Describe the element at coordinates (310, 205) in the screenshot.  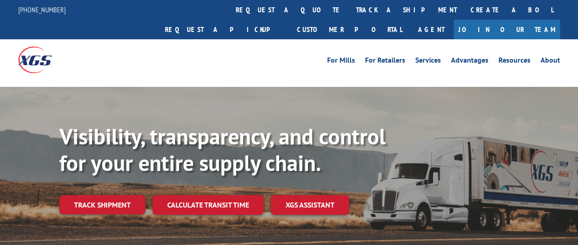
I see `a: XGS ASSISTANT` at that location.